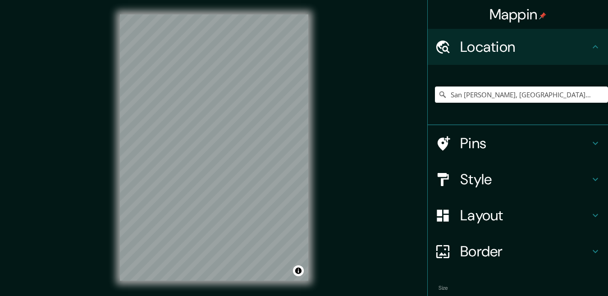  What do you see at coordinates (298, 271) in the screenshot?
I see `button: Toggle attribution` at bounding box center [298, 271].